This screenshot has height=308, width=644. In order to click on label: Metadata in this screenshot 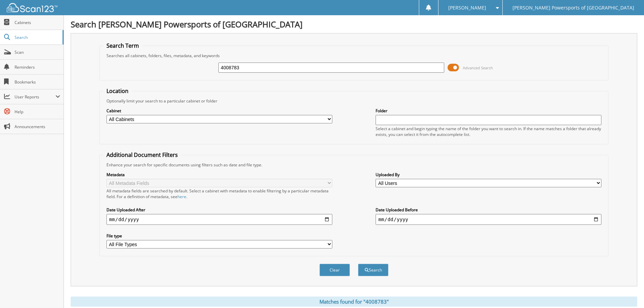, I will do `click(219, 174)`.